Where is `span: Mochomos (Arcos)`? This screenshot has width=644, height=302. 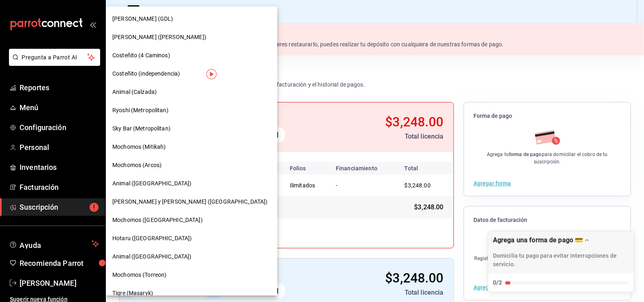 span: Mochomos (Arcos) is located at coordinates (137, 165).